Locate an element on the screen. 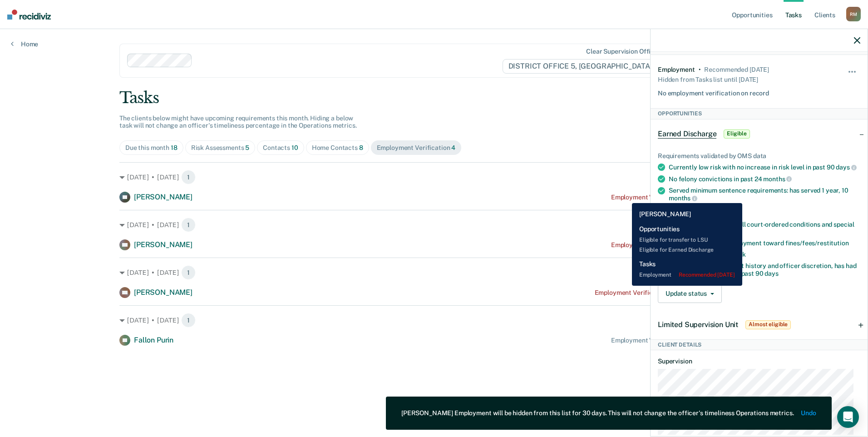 Image resolution: width=868 pixels, height=437 pixels. div: Clear supervision officers is located at coordinates (625, 51).